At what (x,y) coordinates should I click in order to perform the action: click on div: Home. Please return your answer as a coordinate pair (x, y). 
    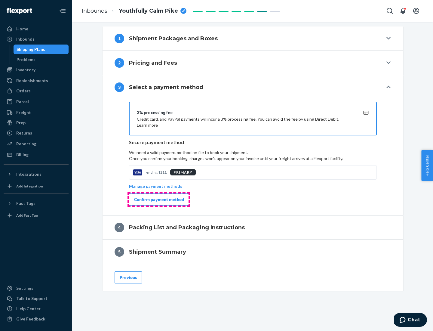
    Looking at the image, I should click on (22, 29).